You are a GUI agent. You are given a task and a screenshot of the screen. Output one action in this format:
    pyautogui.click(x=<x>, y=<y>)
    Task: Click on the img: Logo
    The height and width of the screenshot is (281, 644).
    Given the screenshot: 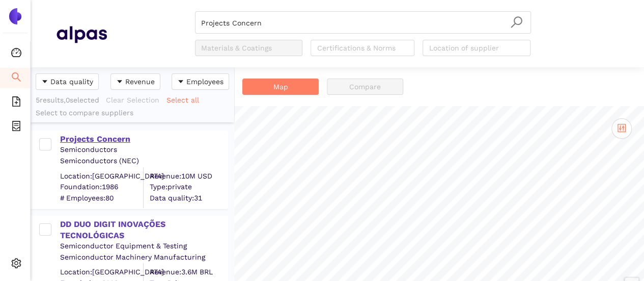 What is the action you would take?
    pyautogui.click(x=15, y=16)
    